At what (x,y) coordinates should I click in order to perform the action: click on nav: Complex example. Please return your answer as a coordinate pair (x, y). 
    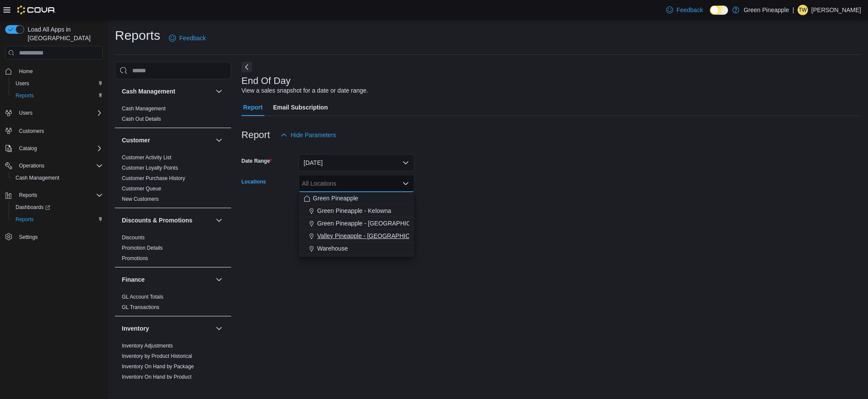
    Looking at the image, I should click on (54, 164).